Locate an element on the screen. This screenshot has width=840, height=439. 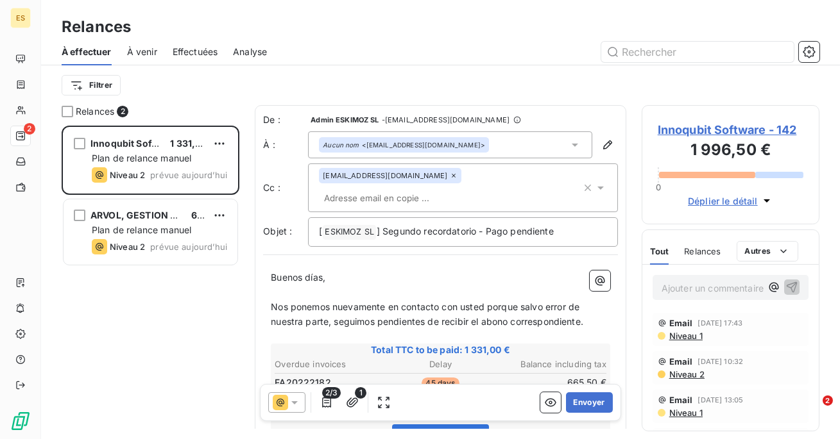
span: Nos ponemos nuevamente en contacto con usted porque salvo error de nuestra parte, seguimos pendie... is located at coordinates (427, 314).